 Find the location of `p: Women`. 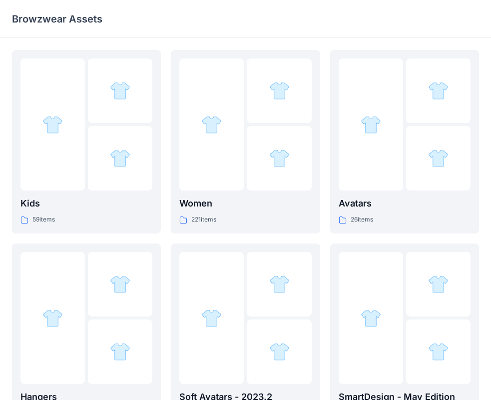

p: Women is located at coordinates (245, 203).